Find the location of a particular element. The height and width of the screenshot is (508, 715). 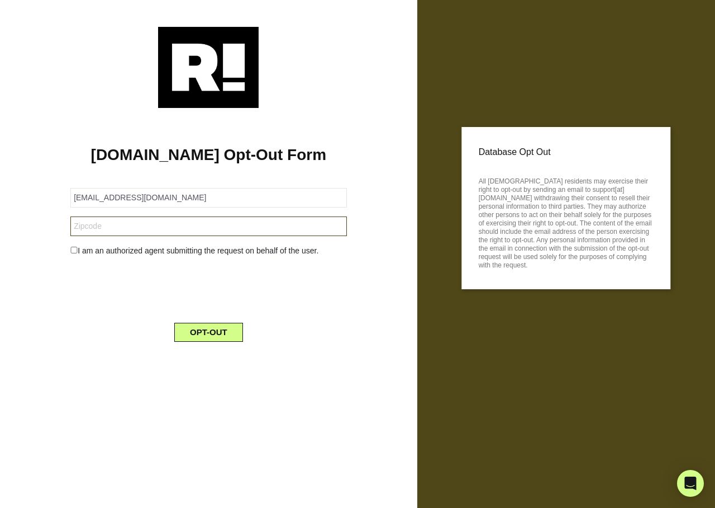

div: I am an authorized agent submitting the request on behalf of the user. is located at coordinates (208, 250).